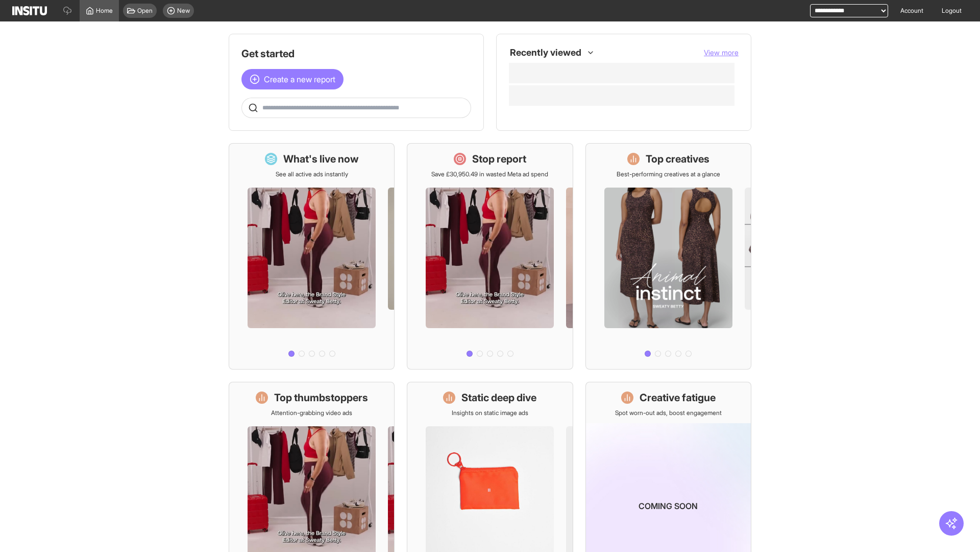 The image size is (980, 552). I want to click on h1: Get started, so click(356, 53).